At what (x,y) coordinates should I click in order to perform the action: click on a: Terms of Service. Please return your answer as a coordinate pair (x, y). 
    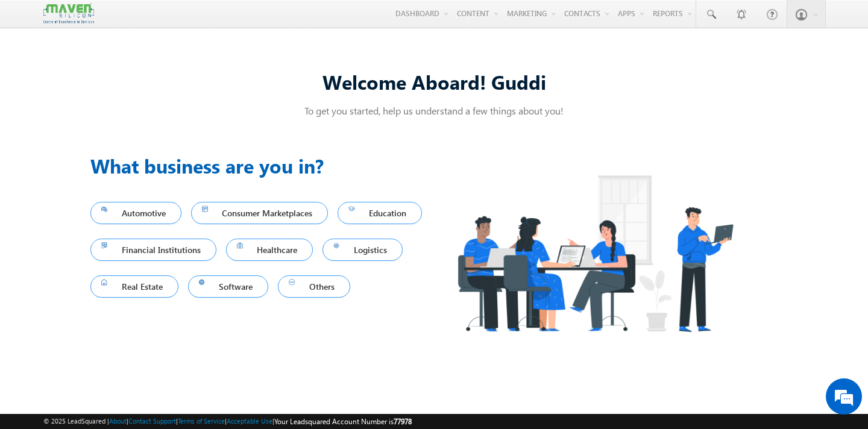
    Looking at the image, I should click on (201, 420).